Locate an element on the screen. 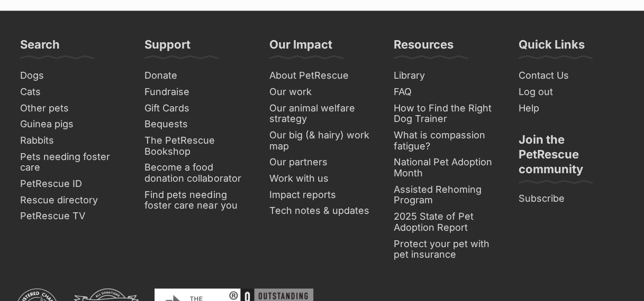 The width and height of the screenshot is (644, 301). h3: Quick Links is located at coordinates (551, 48).